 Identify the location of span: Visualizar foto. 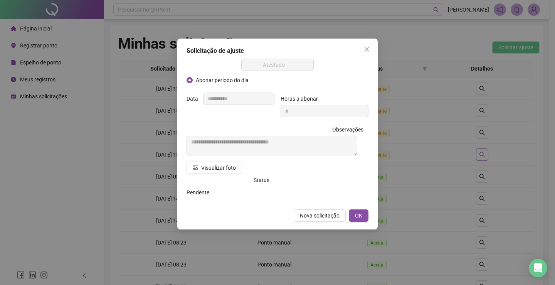
(219, 168).